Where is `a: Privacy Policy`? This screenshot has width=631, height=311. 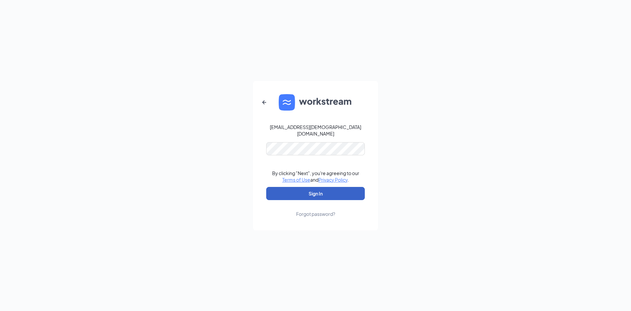
a: Privacy Policy is located at coordinates (333, 180).